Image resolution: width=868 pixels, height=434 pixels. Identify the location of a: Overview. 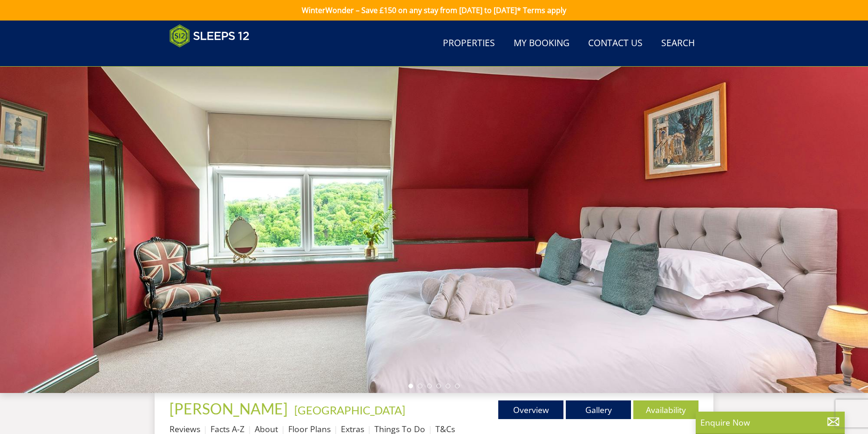
(531, 409).